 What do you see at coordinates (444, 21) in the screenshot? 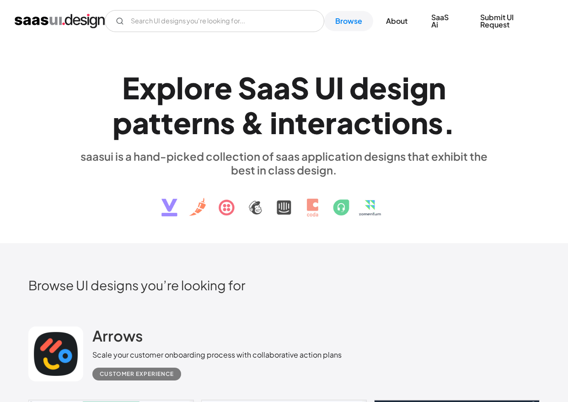
I see `a: SaaS Ai` at bounding box center [444, 21].